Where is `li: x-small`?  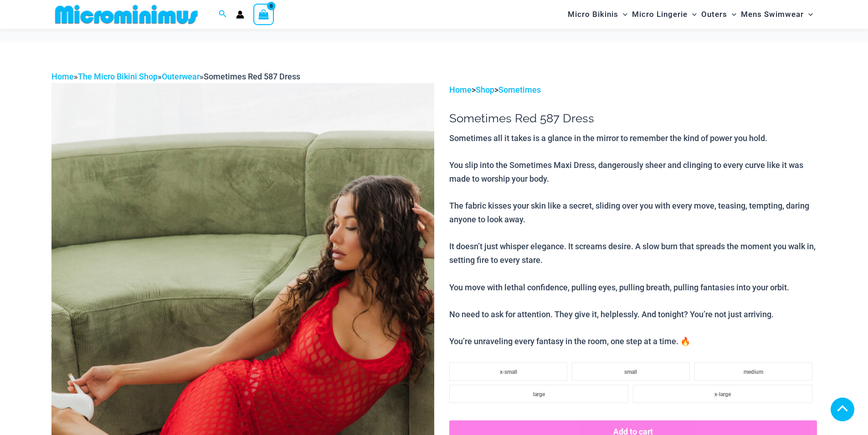
li: x-small is located at coordinates (508, 371).